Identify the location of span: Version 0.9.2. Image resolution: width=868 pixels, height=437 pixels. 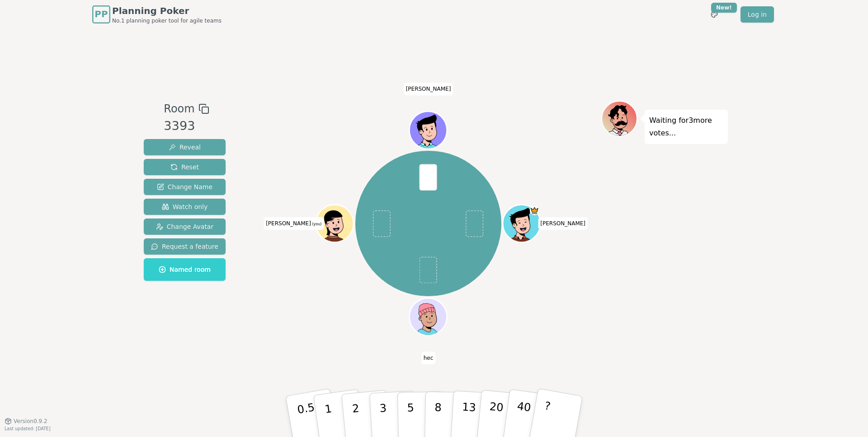
(31, 421).